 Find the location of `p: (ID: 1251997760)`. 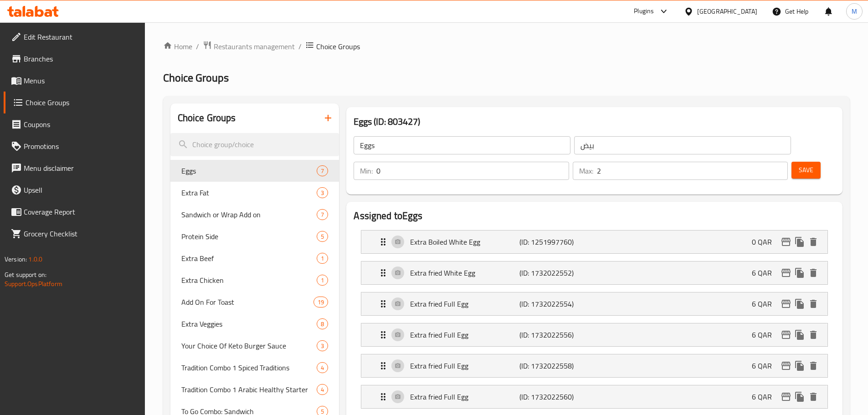

p: (ID: 1251997760) is located at coordinates (556, 242).